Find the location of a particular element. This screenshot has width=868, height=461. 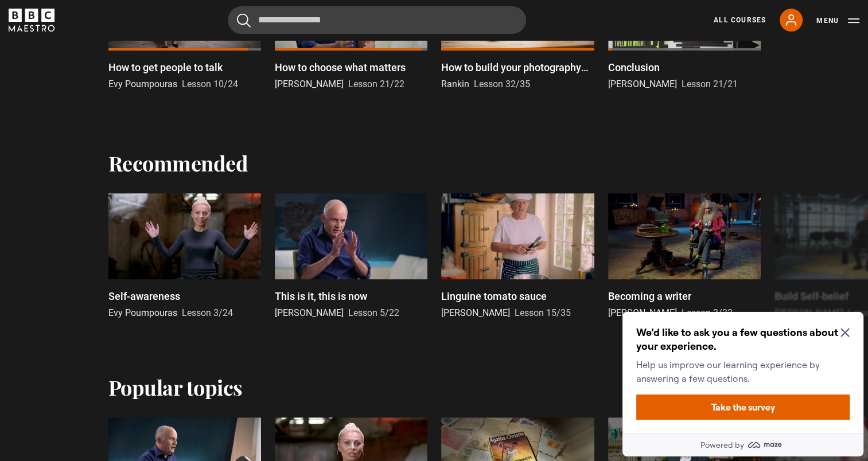

span: Lesson 15/35 is located at coordinates (543, 313).